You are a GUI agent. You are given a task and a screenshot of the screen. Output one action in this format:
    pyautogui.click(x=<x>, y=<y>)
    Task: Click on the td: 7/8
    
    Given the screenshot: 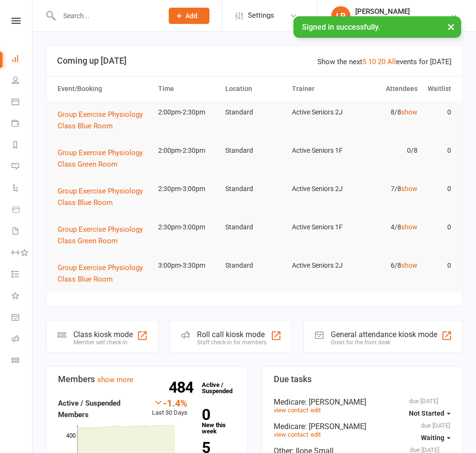 What is the action you would take?
    pyautogui.click(x=388, y=188)
    